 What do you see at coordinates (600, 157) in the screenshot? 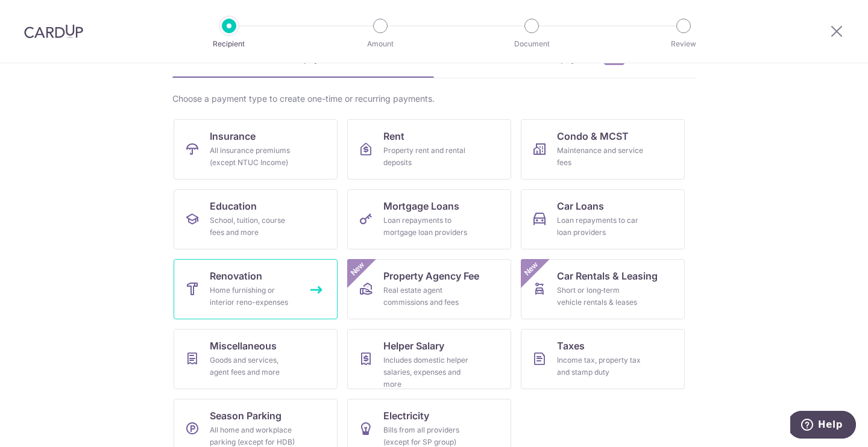
I see `div: Maintenance and service fees` at bounding box center [600, 157].